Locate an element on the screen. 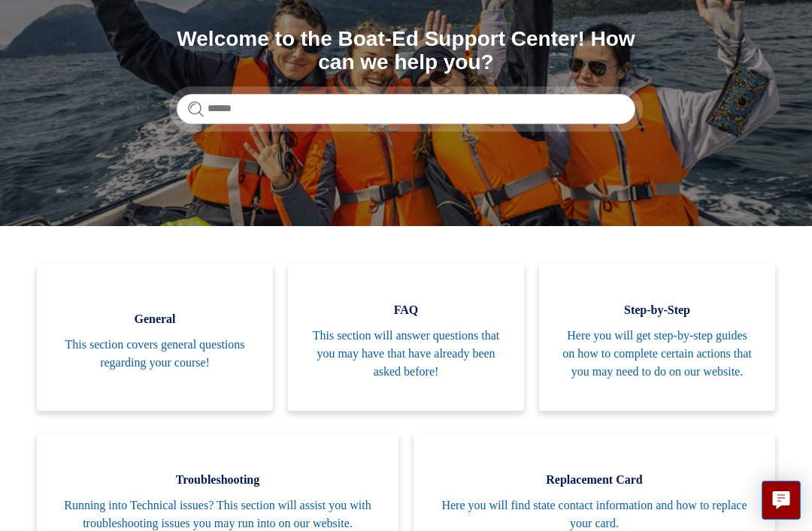 This screenshot has height=531, width=812. span: Troubleshooting is located at coordinates (217, 480).